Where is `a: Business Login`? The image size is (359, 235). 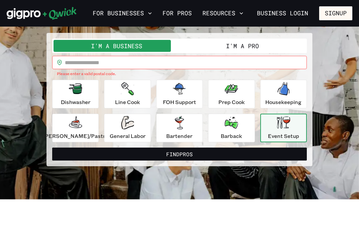
a: Business Login is located at coordinates (283, 13).